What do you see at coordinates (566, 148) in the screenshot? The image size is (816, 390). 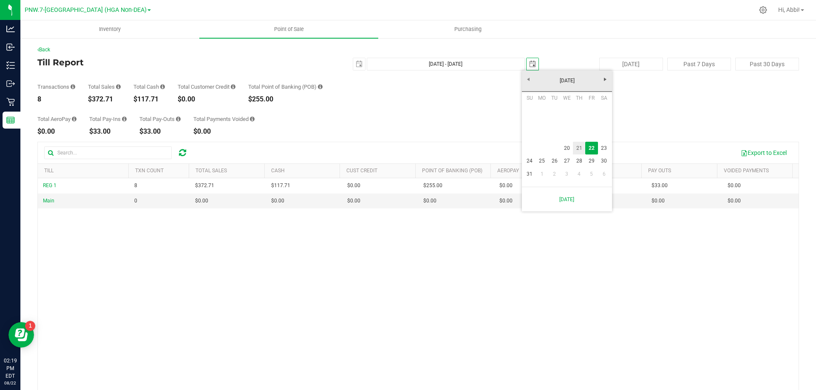 I see `a: 20` at bounding box center [566, 148].